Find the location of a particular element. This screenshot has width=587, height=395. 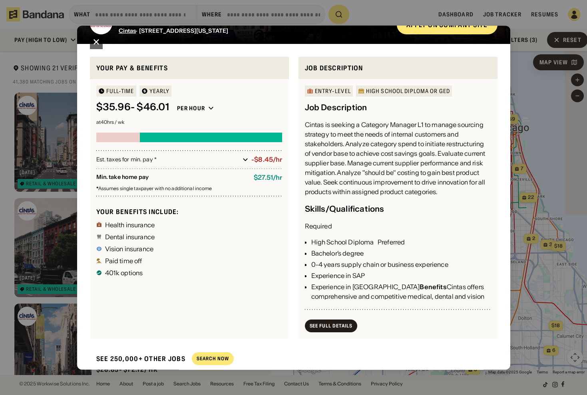

div: See 250,000+ other jobs is located at coordinates (137, 359).